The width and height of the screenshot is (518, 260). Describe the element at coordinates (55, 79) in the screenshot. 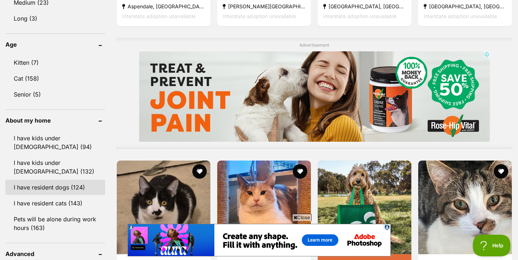

I see `a: Cat (158)` at that location.